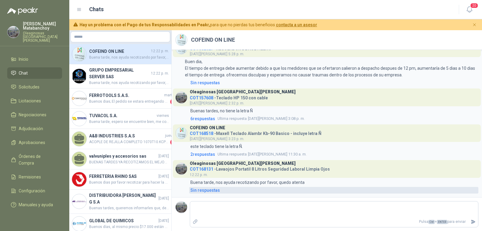  I want to click on span: Buena tarde, espero se encuentre bien, me confirma por favor la fecha de despacho, so click(129, 121).